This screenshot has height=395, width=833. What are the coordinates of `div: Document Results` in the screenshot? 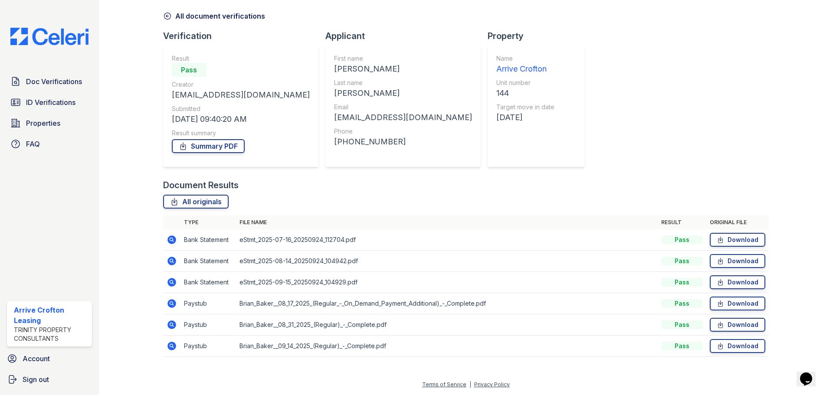 It's located at (201, 185).